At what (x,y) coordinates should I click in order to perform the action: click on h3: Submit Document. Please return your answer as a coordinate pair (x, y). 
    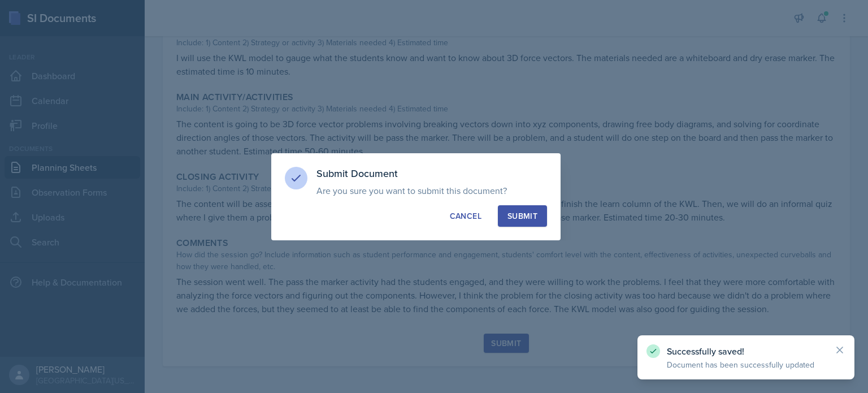
    Looking at the image, I should click on (432, 173).